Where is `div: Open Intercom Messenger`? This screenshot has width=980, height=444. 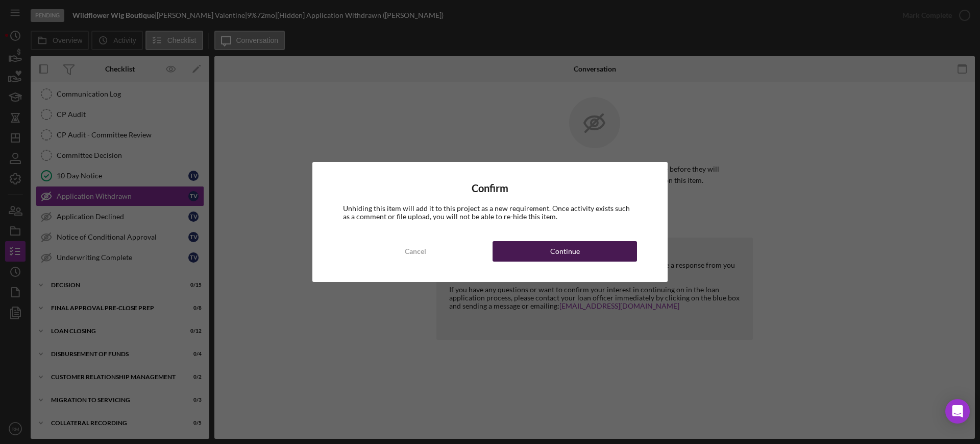 div: Open Intercom Messenger is located at coordinates (957, 411).